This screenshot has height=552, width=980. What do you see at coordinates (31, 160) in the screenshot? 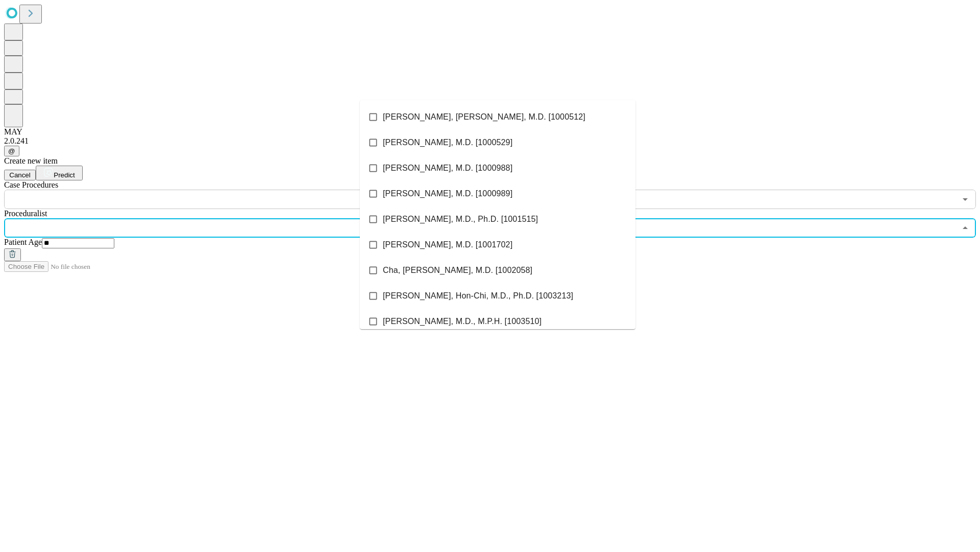
I see `span: Create new item` at bounding box center [31, 160].